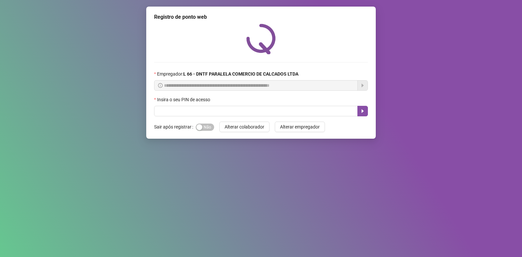 Image resolution: width=522 pixels, height=257 pixels. What do you see at coordinates (160, 85) in the screenshot?
I see `span: info-circle` at bounding box center [160, 85].